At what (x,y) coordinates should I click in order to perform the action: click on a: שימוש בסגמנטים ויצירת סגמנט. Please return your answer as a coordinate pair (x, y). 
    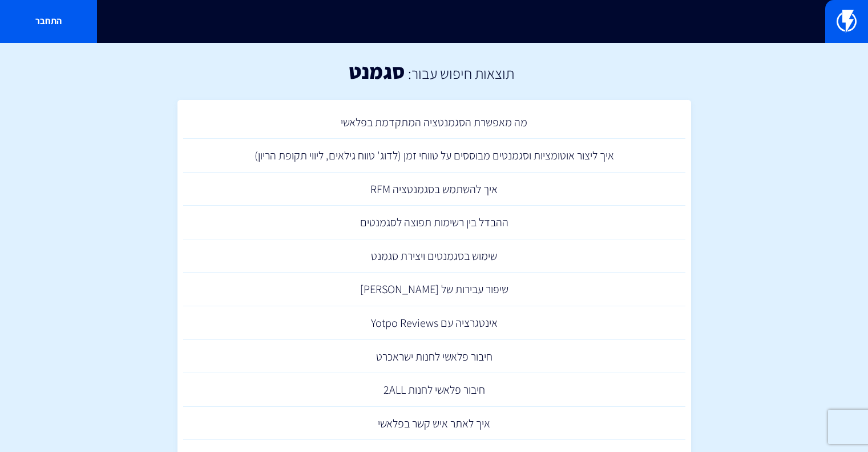
    Looking at the image, I should click on (435, 256).